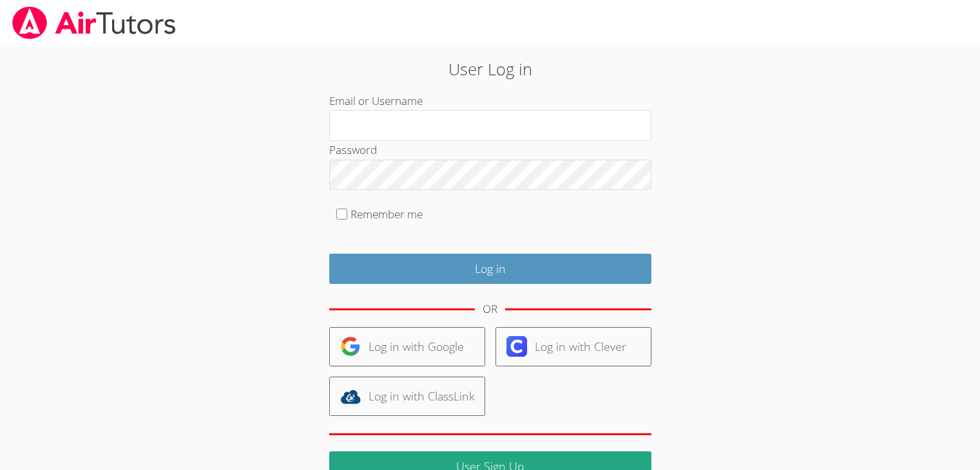 The width and height of the screenshot is (980, 470). Describe the element at coordinates (350, 346) in the screenshot. I see `img: google-logo-50288ca7cdecda66e5e0955fdab243c47b7ad437acaf1139b6f446037453330a.svg` at that location.